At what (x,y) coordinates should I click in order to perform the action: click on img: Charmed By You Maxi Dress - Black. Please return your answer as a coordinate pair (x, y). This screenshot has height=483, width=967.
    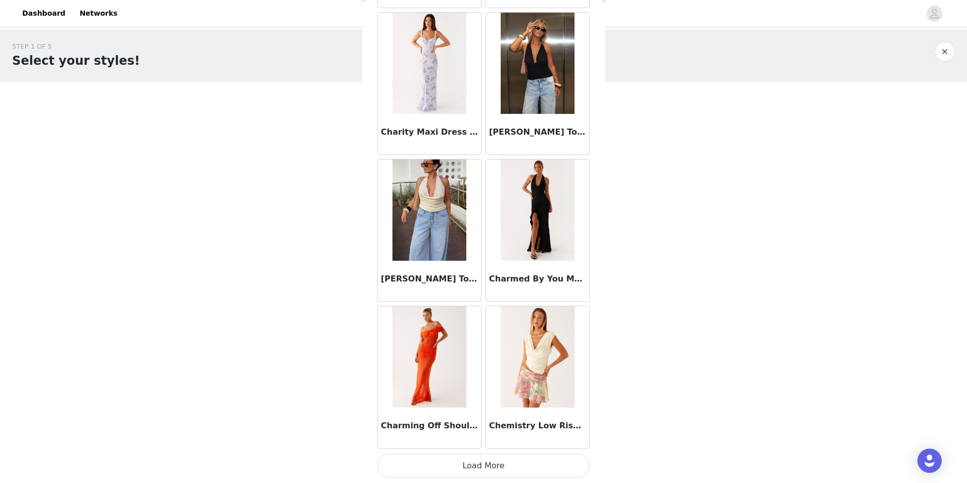
    Looking at the image, I should click on (537, 210).